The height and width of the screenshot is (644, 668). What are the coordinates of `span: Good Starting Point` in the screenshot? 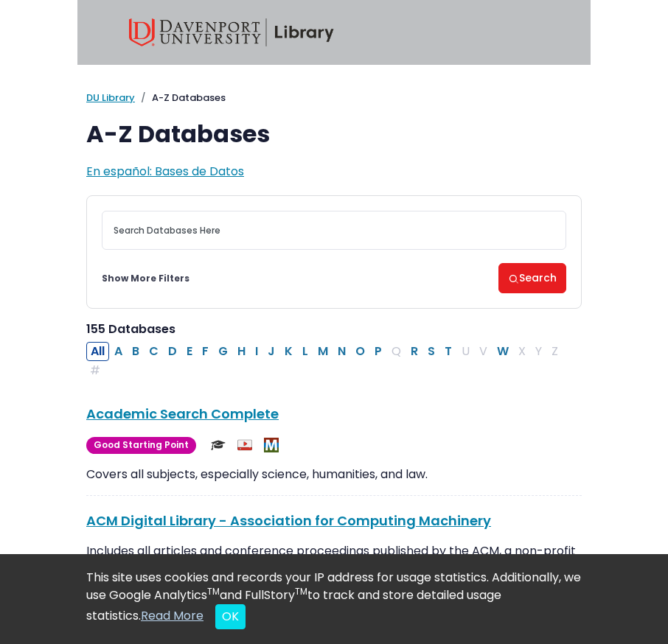 It's located at (141, 445).